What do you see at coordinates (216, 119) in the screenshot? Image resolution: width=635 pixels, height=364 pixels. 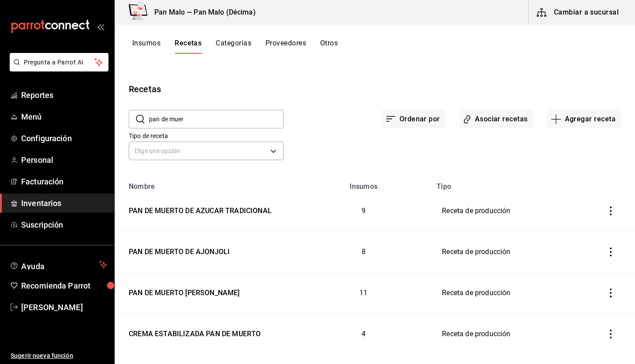 I see `input: Buscar nombre de receta` at bounding box center [216, 119].